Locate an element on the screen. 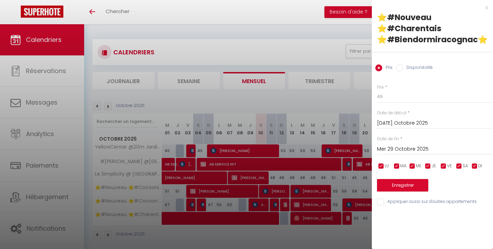 The width and height of the screenshot is (493, 249). label: Disponibilité is located at coordinates (417, 68).